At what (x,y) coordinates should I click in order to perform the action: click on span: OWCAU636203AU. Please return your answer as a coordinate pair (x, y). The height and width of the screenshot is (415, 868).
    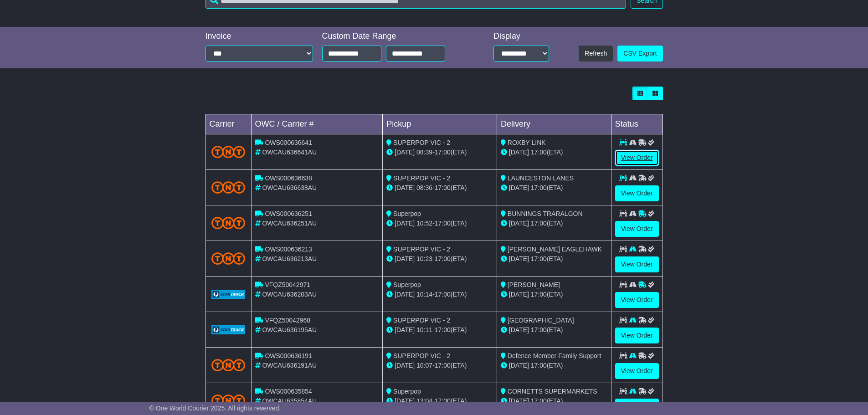
    Looking at the image, I should click on (289, 294).